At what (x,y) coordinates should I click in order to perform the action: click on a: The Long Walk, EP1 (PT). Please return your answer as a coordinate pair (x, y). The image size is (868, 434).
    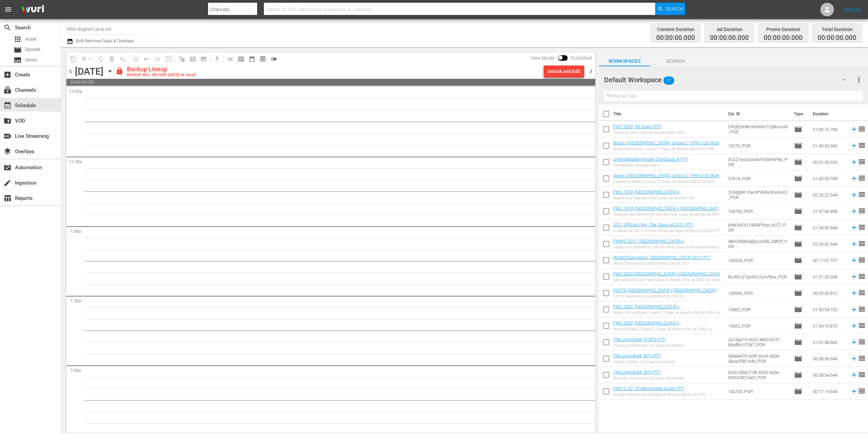
    Looking at the image, I should click on (637, 356).